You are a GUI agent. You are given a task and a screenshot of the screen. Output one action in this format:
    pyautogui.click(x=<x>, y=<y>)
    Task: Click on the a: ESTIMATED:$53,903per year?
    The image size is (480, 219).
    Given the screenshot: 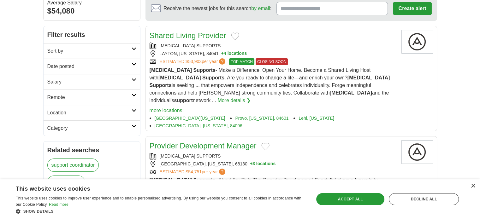 What is the action you would take?
    pyautogui.click(x=193, y=62)
    